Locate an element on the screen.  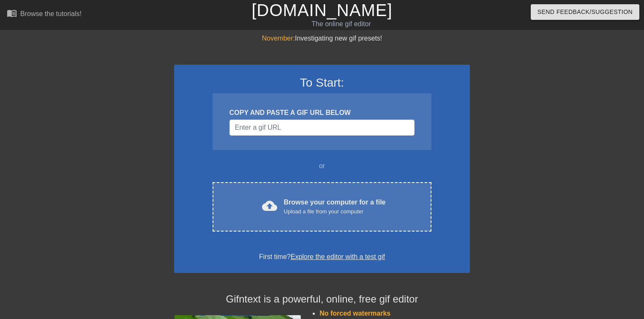
a: Browse the tutorials! is located at coordinates (44, 14).